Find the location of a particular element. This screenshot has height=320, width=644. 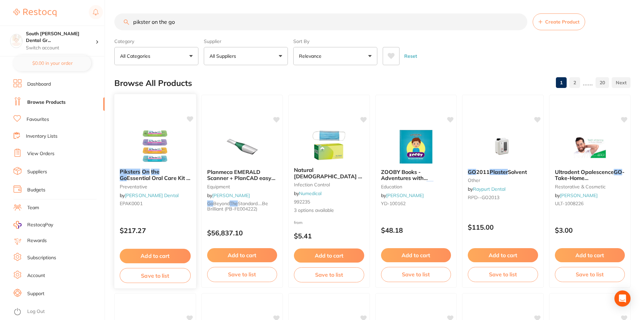

a: Team is located at coordinates (33, 208).